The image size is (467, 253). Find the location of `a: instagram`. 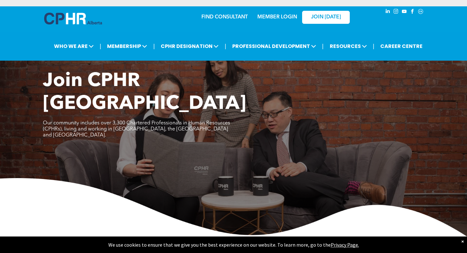

a: instagram is located at coordinates (396, 12).